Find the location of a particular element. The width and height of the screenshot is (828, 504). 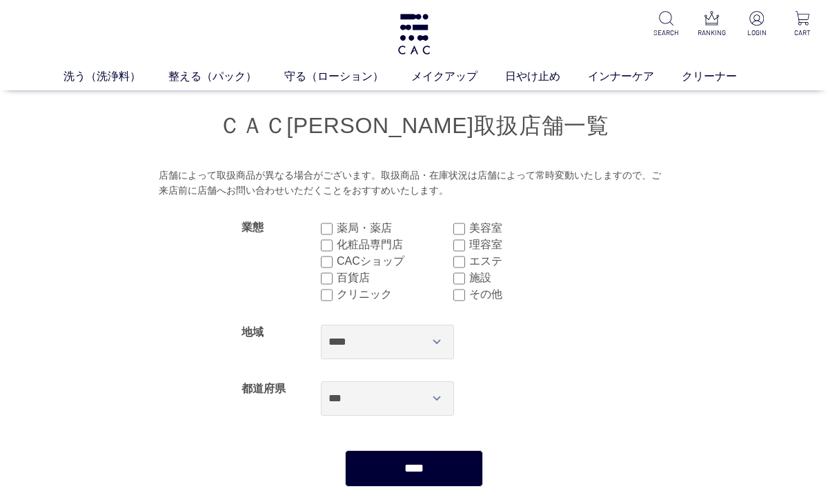

a: 洗う（洗浄料） is located at coordinates (116, 76).